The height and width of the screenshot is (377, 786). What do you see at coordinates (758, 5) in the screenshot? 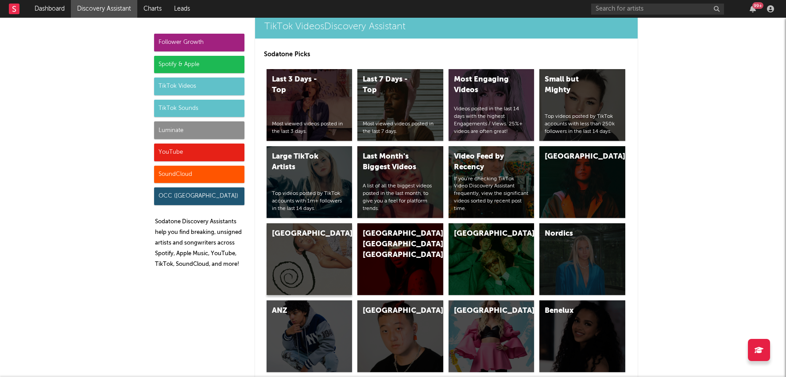
I see `div: 99 +` at bounding box center [758, 5].